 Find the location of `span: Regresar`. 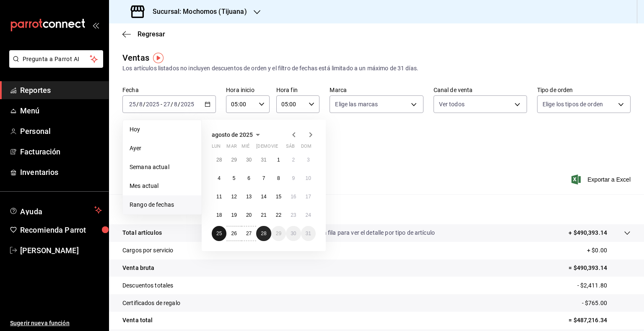

span: Regresar is located at coordinates (151, 33).